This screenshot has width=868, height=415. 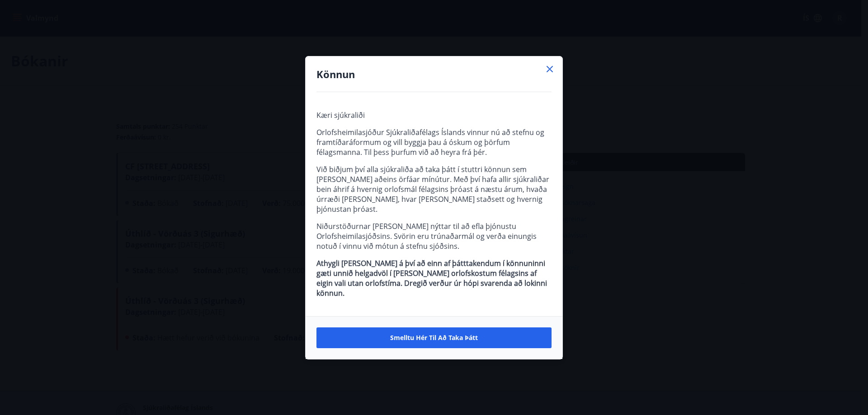 I want to click on p: Orlofsheimilasjóður Sjúkraliðafélags Íslands vinnur nú að stefnu og framtíðaráformum og vill bygg..., so click(x=434, y=143).